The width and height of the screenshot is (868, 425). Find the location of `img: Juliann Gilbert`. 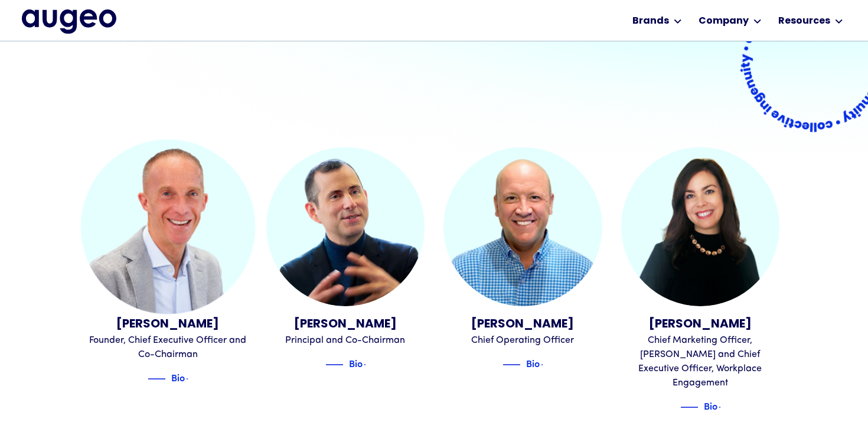

img: Juliann Gilbert is located at coordinates (700, 226).